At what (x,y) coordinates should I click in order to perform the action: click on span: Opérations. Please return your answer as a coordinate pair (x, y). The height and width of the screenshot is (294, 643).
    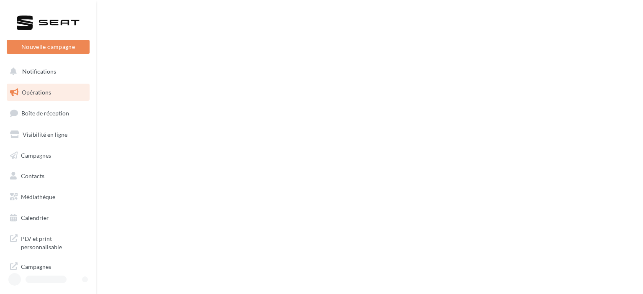
    Looking at the image, I should click on (36, 92).